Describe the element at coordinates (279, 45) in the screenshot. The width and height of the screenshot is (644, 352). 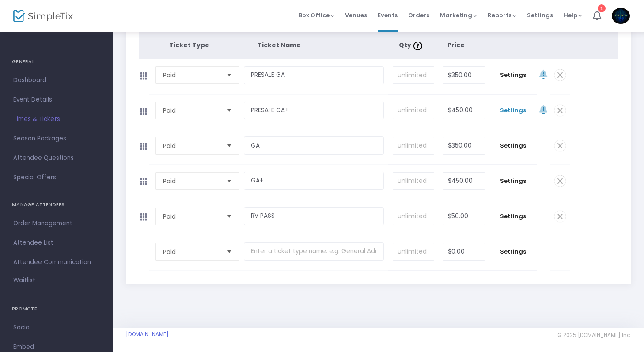
I see `span: Ticket Name` at that location.